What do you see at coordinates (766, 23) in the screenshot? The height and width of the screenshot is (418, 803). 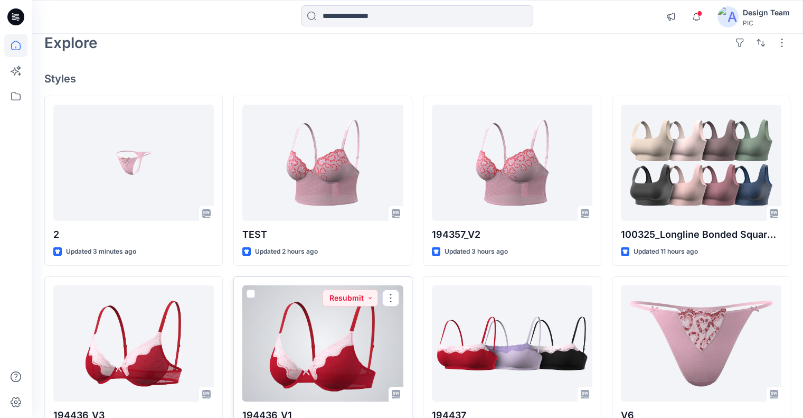 I see `div: PIC` at bounding box center [766, 23].